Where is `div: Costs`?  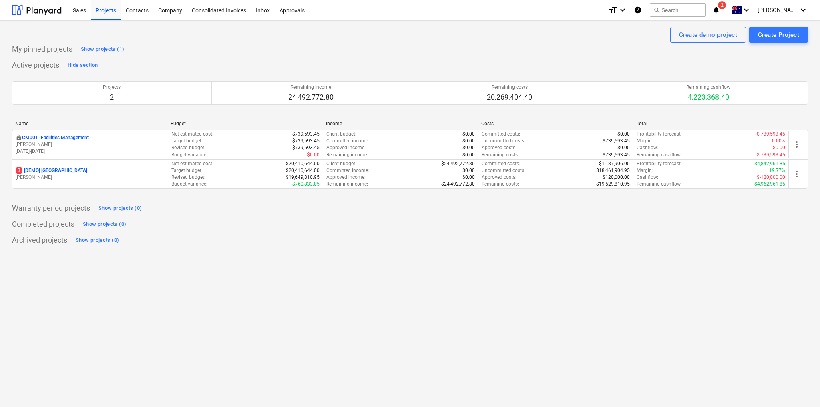 div: Costs is located at coordinates (556, 124).